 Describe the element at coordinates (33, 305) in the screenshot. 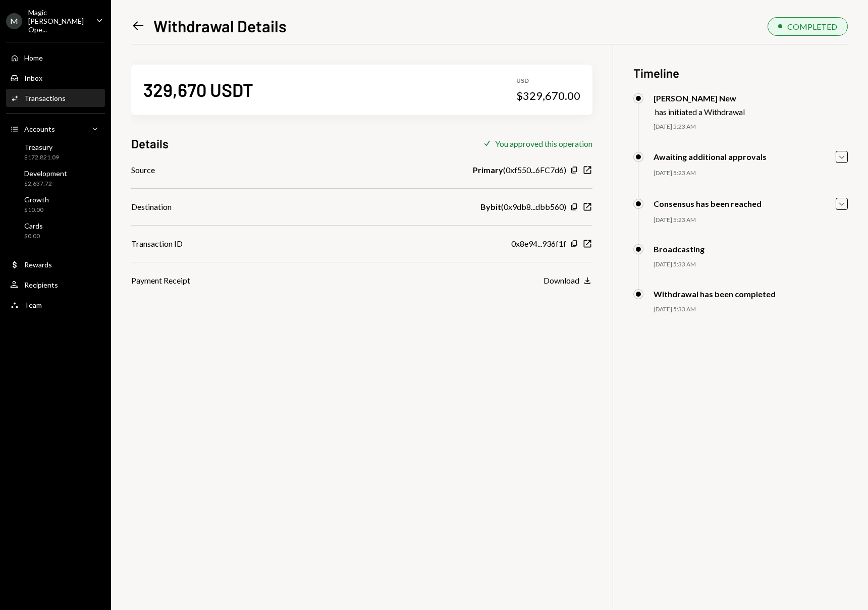

I see `div: Team` at that location.